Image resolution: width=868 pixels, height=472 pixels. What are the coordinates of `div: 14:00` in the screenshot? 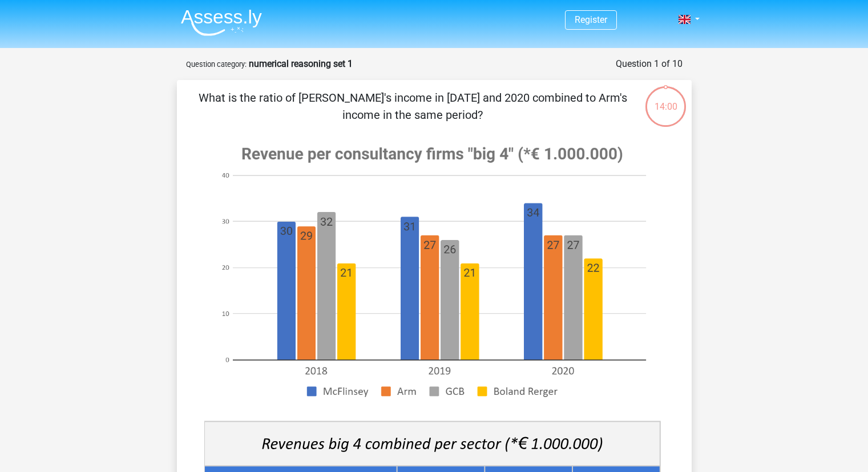 It's located at (666, 99).